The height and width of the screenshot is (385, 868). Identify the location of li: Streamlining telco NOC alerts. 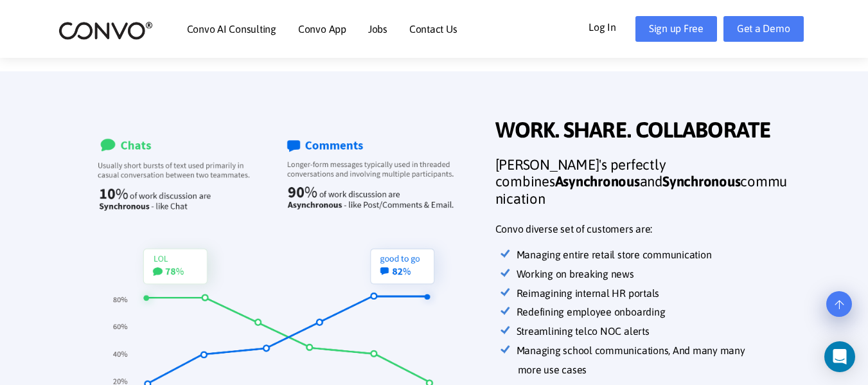
(655, 332).